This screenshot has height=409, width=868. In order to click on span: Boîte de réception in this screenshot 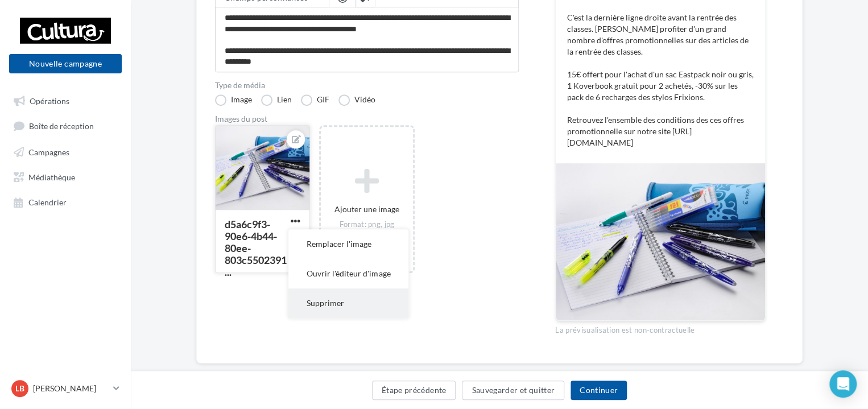, I will do `click(62, 126)`.